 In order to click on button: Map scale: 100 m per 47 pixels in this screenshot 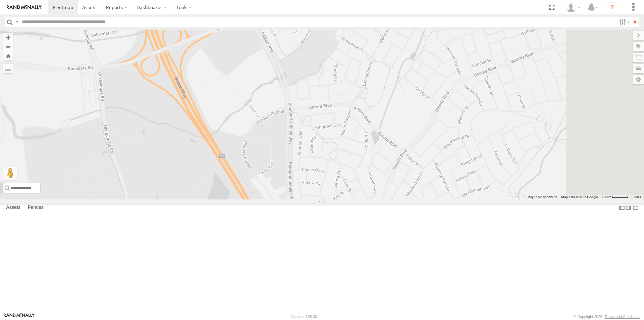, I will do `click(615, 197)`.